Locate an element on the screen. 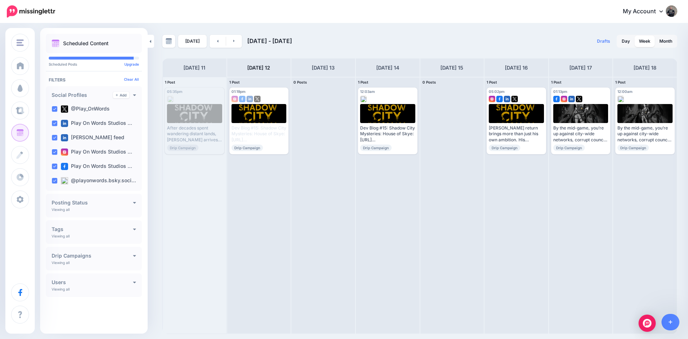  label: @Play_OnWords is located at coordinates (85, 109).